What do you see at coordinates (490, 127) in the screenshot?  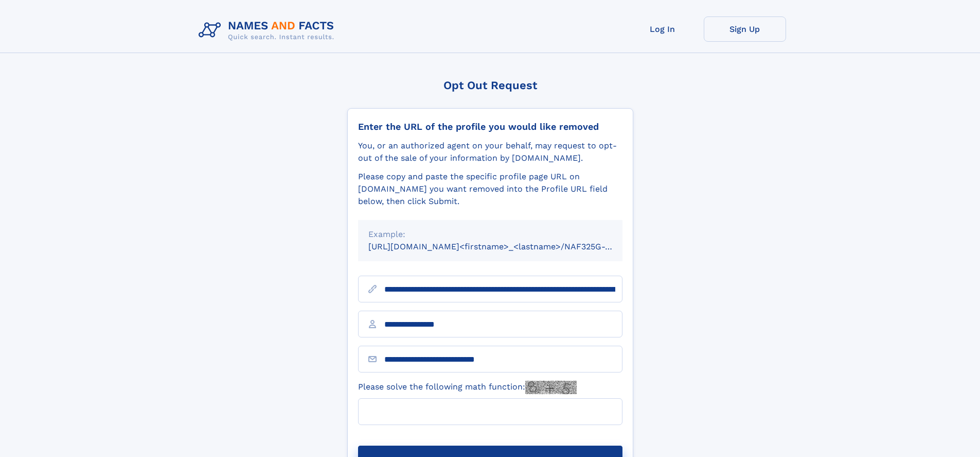 I see `div: Enter the URL of the profile you would like removed` at bounding box center [490, 127].